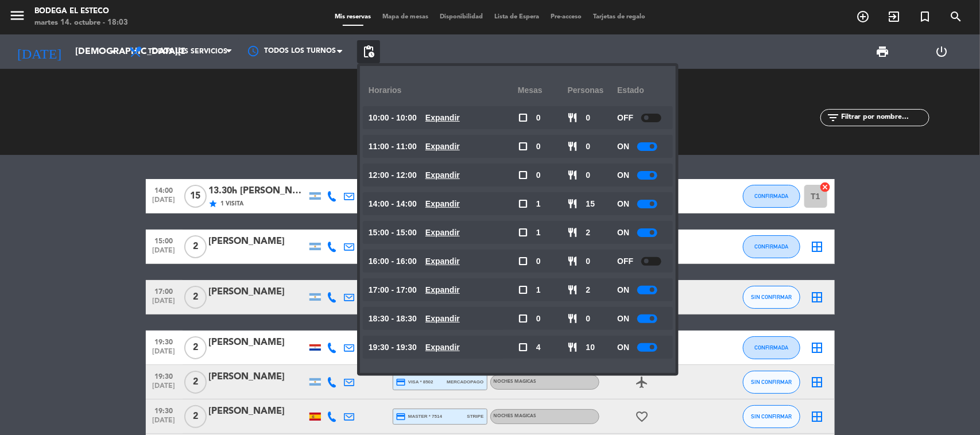 The width and height of the screenshot is (980, 435). I want to click on span: master * 7514, so click(419, 417).